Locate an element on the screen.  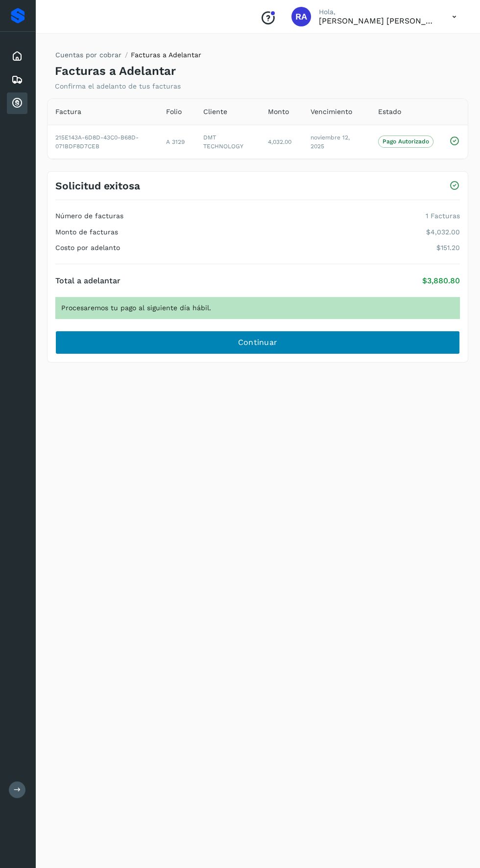
h3: Solicitud exitosa is located at coordinates (97, 185).